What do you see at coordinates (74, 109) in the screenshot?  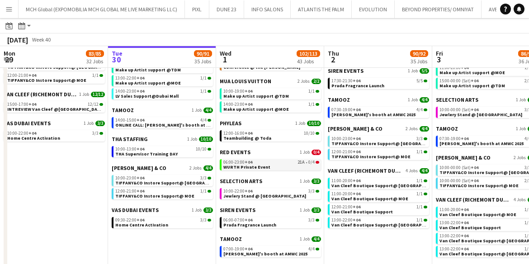 I see `span: INTREVIEW Van Cleef @Dubai Watch Week 2025` at bounding box center [74, 109].